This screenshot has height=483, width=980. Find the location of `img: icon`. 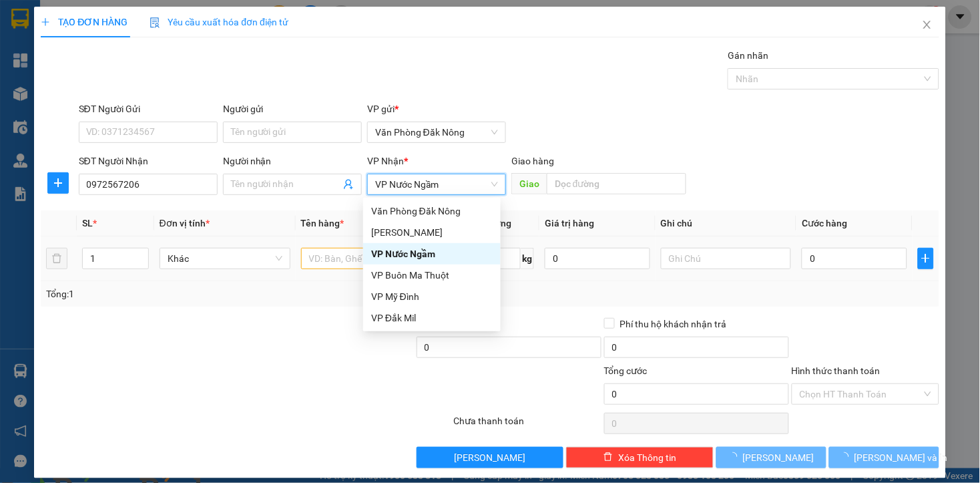

img: icon is located at coordinates (155, 23).